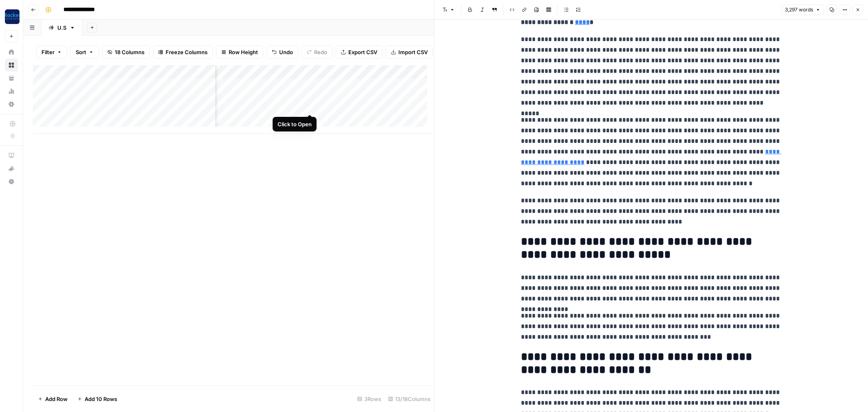 The width and height of the screenshot is (868, 412). Describe the element at coordinates (48, 52) in the screenshot. I see `span: Filter` at that location.